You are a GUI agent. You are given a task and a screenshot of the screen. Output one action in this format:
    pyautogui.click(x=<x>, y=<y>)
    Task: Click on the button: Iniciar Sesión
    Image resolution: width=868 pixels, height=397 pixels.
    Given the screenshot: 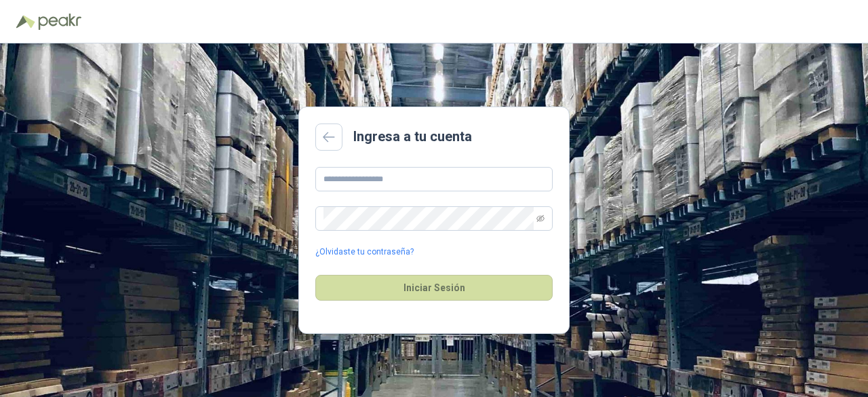 What is the action you would take?
    pyautogui.click(x=434, y=288)
    